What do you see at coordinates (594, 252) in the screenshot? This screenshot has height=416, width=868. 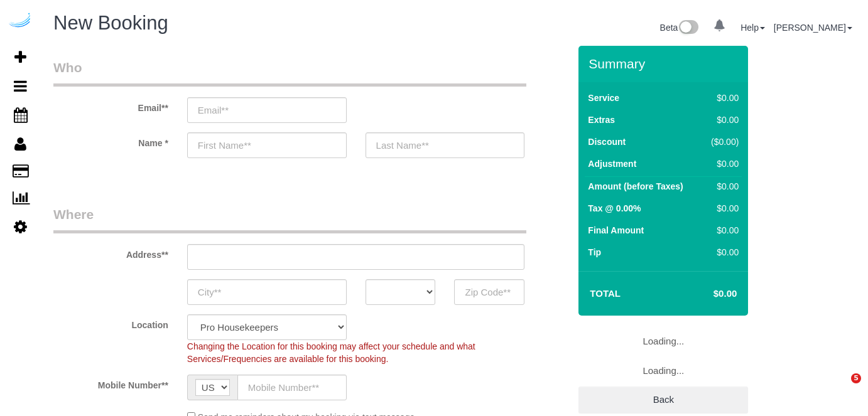 I see `label: Tip` at bounding box center [594, 252].